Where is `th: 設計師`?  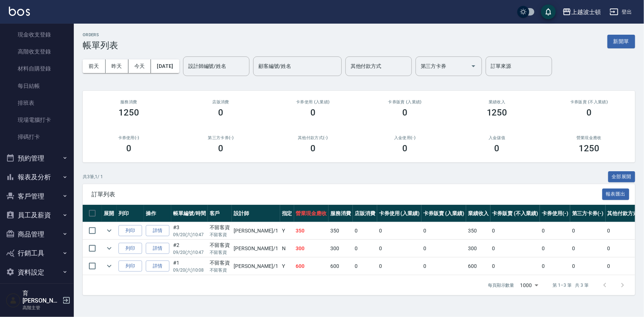
th: 設計師 is located at coordinates (256, 213).